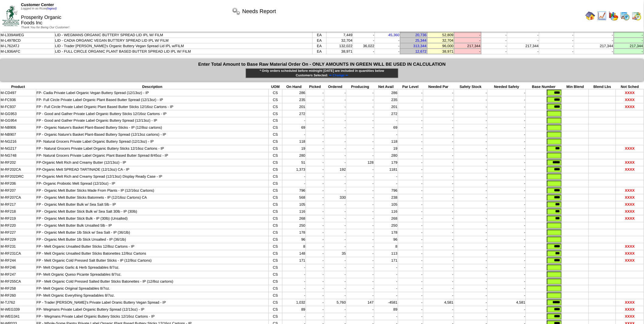 The height and width of the screenshot is (324, 644). Describe the element at coordinates (386, 87) in the screenshot. I see `th: Net Avail` at that location.